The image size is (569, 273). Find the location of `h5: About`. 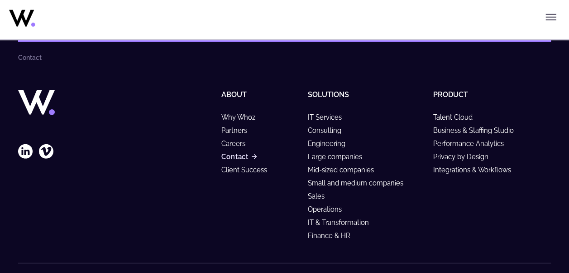

h5: About is located at coordinates (261, 94).